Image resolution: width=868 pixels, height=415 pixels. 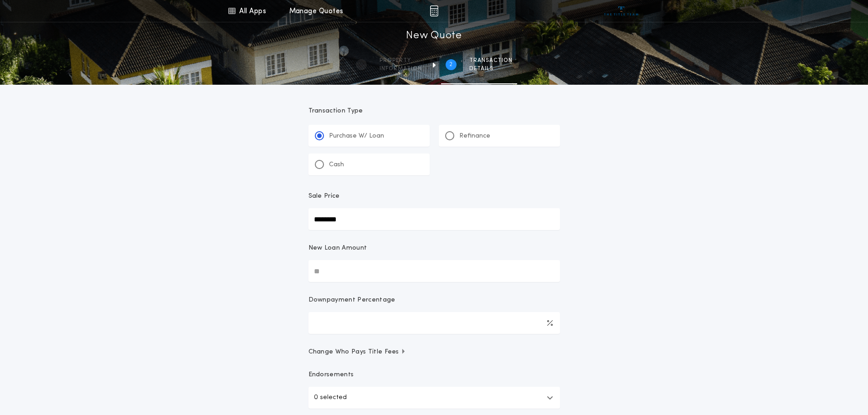 What do you see at coordinates (356, 136) in the screenshot?
I see `p: Purchase W/ Loan` at bounding box center [356, 136].